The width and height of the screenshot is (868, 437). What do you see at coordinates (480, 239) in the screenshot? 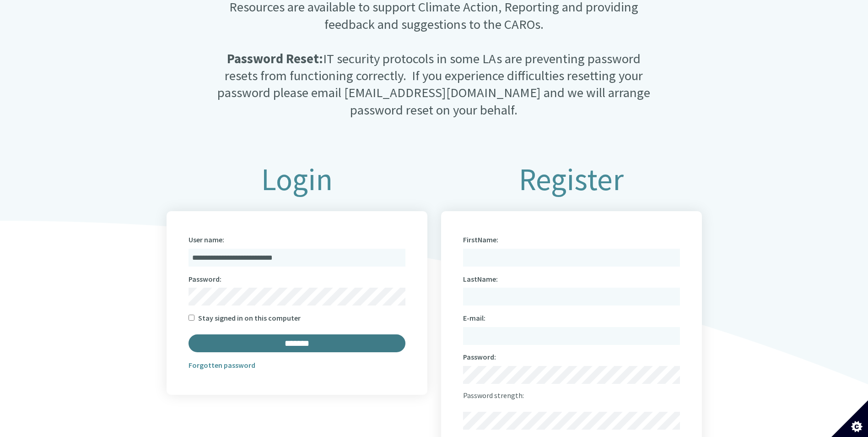
I see `label: FirstName:` at bounding box center [480, 239].